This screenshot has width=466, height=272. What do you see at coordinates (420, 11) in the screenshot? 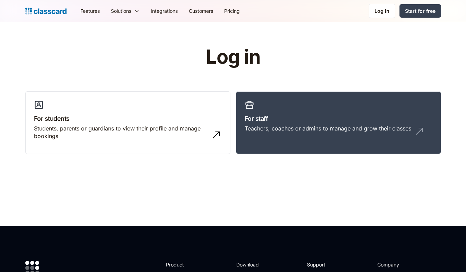
I see `a: Start for free` at bounding box center [420, 11].